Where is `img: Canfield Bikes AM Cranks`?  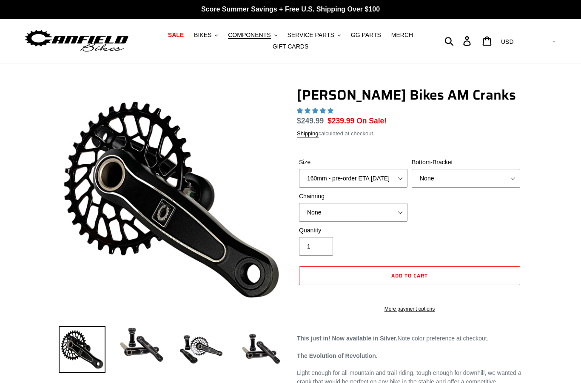
img: Canfield Bikes AM Cranks is located at coordinates (172, 200).